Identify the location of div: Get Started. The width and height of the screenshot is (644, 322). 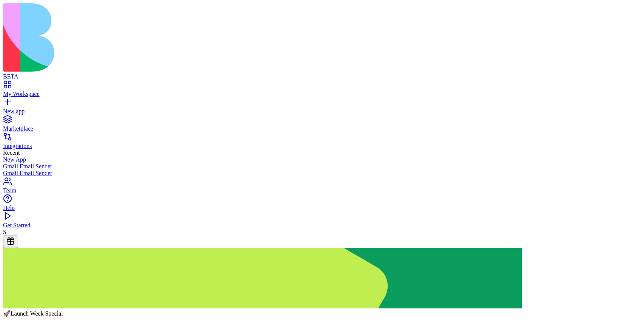
(322, 225).